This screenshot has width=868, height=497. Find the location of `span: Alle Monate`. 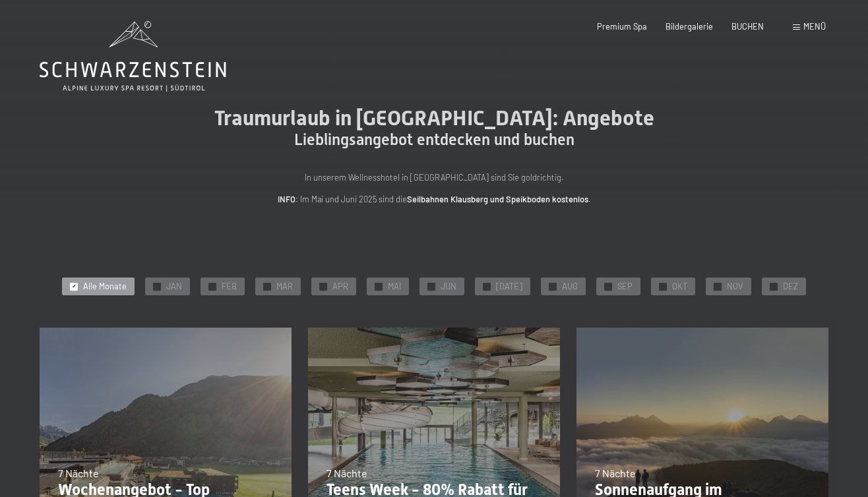

span: Alle Monate is located at coordinates (105, 287).